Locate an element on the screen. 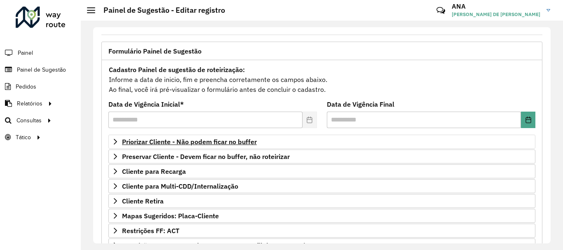 The width and height of the screenshot is (563, 250). span: Preservar Cliente - Devem ficar no buffer, não roteirizar is located at coordinates (206, 157).